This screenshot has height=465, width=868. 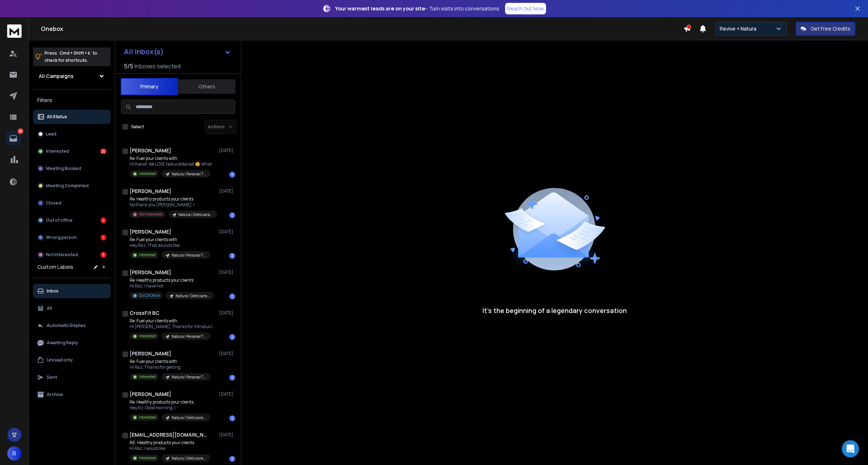 I want to click on button: Interested20, so click(x=72, y=152).